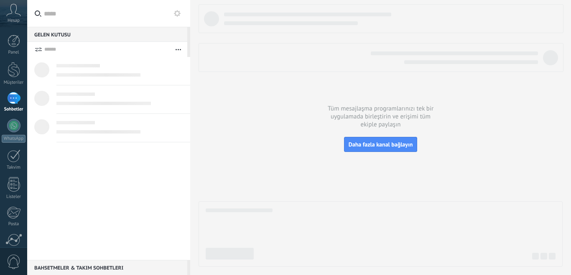 This screenshot has height=275, width=571. Describe the element at coordinates (14, 82) in the screenshot. I see `div: Müşteriler` at that location.